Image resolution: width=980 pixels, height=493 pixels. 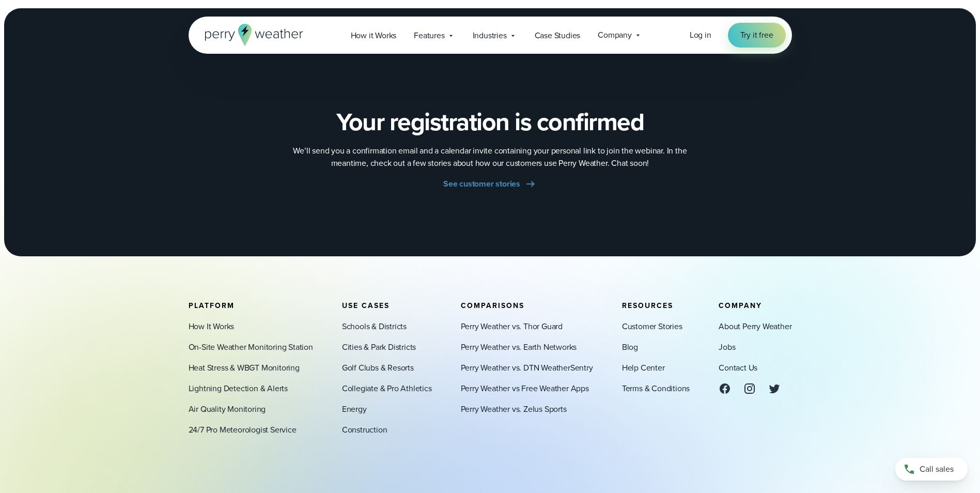 I want to click on a: Case Studies, so click(x=557, y=35).